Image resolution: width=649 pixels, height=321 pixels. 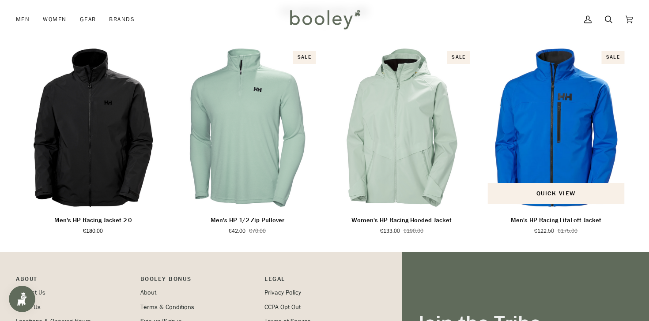 I want to click on p: Men's HP 1/2 Zip Pullover, so click(x=247, y=221).